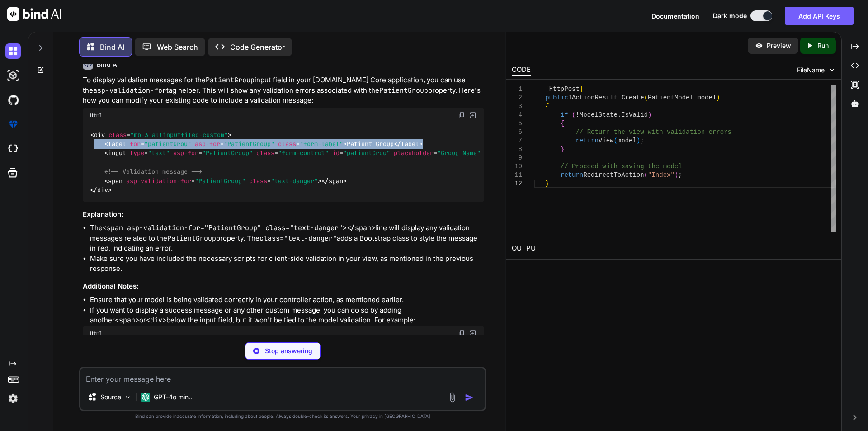 The height and width of the screenshot is (431, 868). I want to click on h3: Explanation:, so click(283, 214).